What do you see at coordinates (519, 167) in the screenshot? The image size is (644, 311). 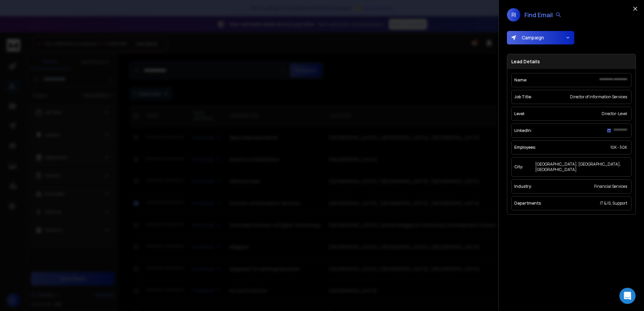 I see `p: City:` at bounding box center [519, 167].